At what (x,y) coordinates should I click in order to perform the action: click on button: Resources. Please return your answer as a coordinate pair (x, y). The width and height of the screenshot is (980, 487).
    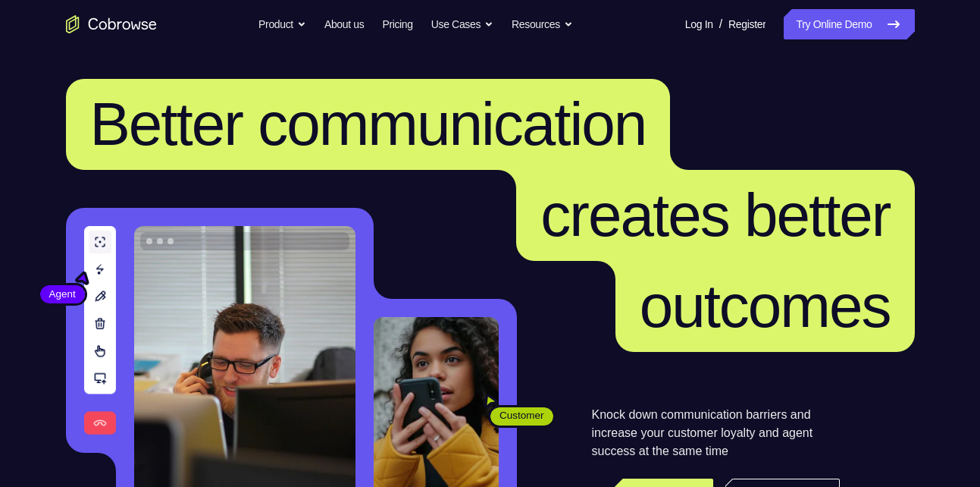
    Looking at the image, I should click on (542, 24).